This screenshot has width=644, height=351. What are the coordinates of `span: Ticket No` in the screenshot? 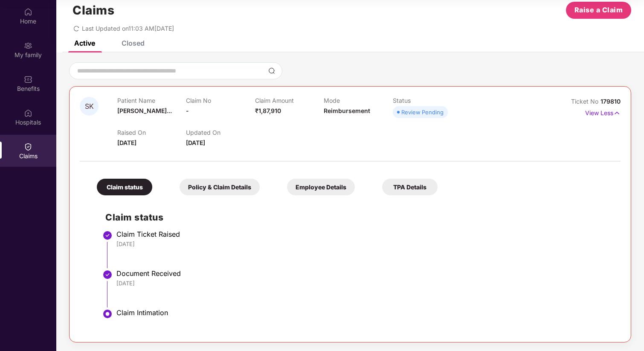 It's located at (585, 101).